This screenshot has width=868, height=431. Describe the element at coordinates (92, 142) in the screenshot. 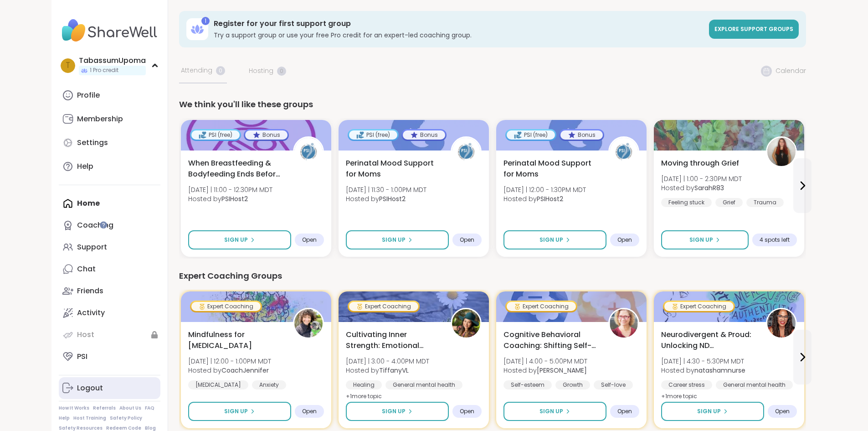

I see `div: Settings` at that location.